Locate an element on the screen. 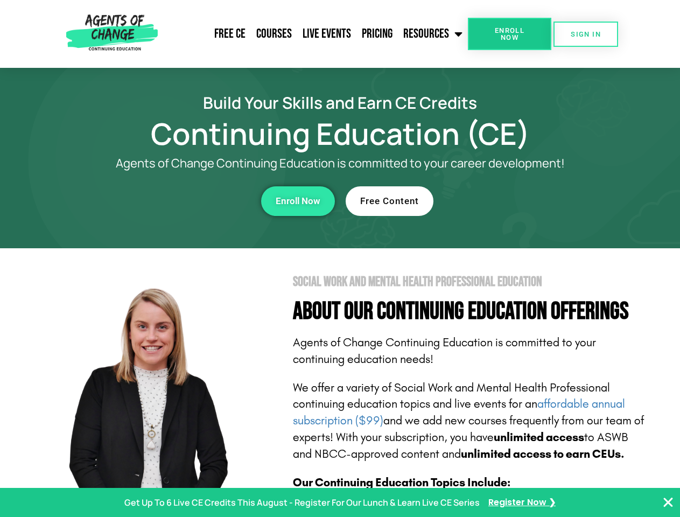  span: Register Now ❯ is located at coordinates (522, 503).